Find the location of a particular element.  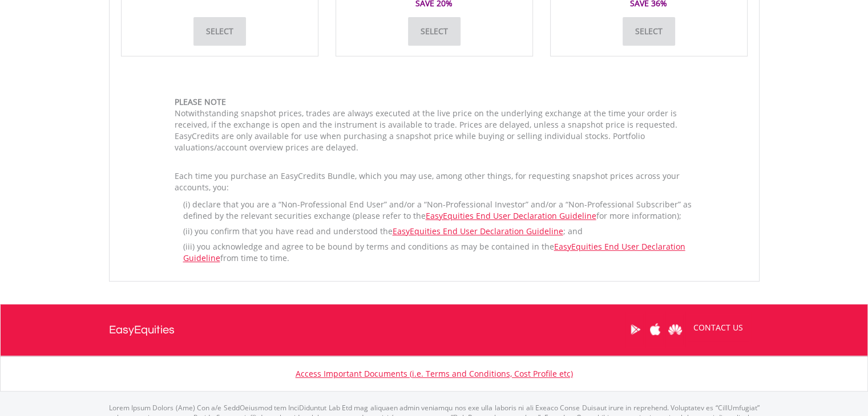

p: Notwithstanding snapshot prices, trades are always executed at the live price on the underlying e... is located at coordinates (434, 131).